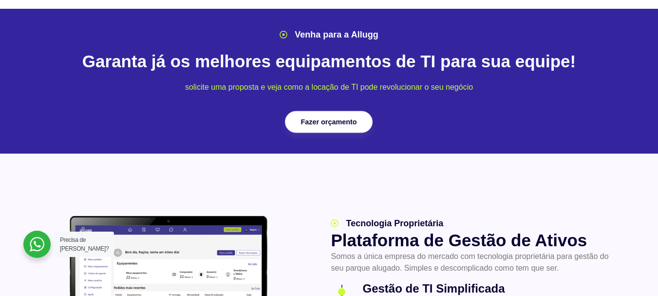 The width and height of the screenshot is (658, 296). What do you see at coordinates (471, 262) in the screenshot?
I see `p: Somos a única empresa do mercado com tecnologia proprietária para gestão do seu parque alugado. S...` at bounding box center [471, 262].